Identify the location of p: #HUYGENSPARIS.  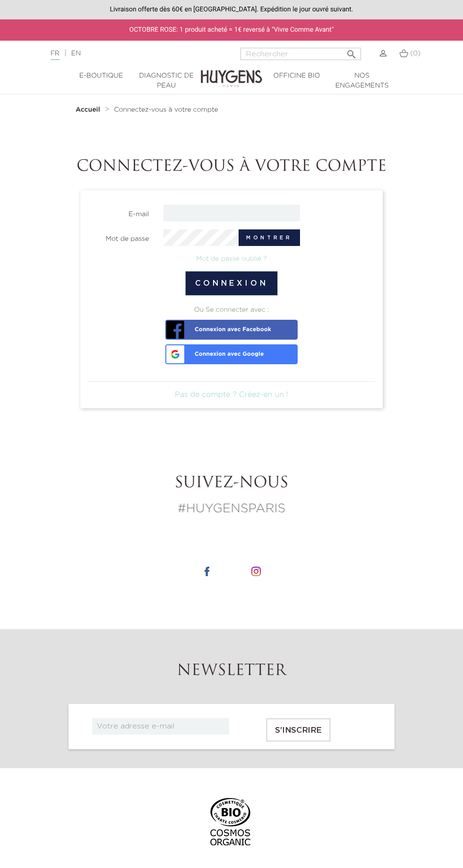
(232, 509).